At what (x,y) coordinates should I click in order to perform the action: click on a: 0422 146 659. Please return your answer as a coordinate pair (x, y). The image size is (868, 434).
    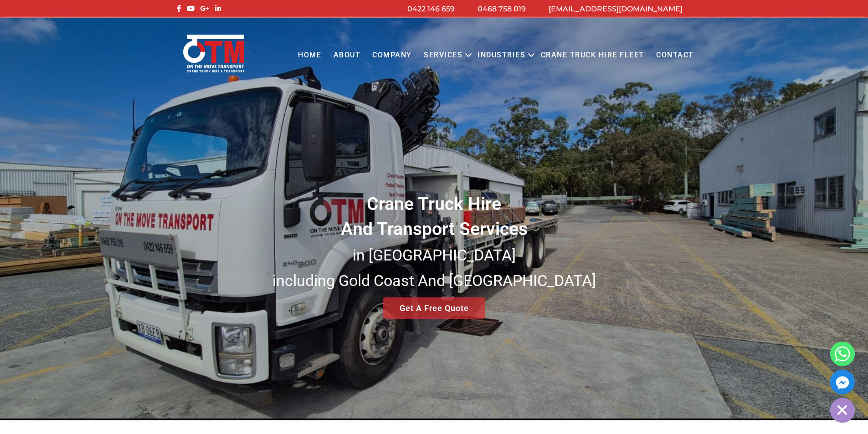
    Looking at the image, I should click on (431, 9).